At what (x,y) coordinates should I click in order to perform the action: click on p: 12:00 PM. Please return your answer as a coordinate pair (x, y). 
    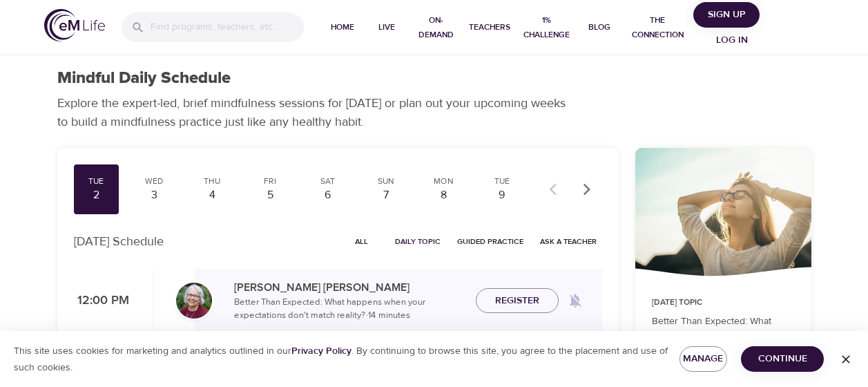
    Looking at the image, I should click on (101, 300).